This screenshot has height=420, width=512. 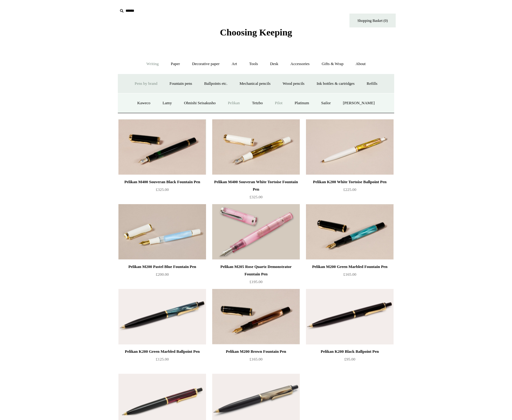 I want to click on span: £95.00, so click(x=350, y=359).